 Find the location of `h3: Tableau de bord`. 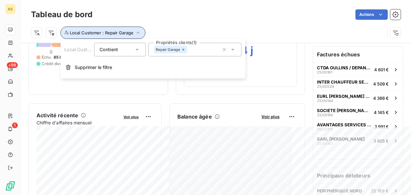

h3: Tableau de bord is located at coordinates (62, 15).